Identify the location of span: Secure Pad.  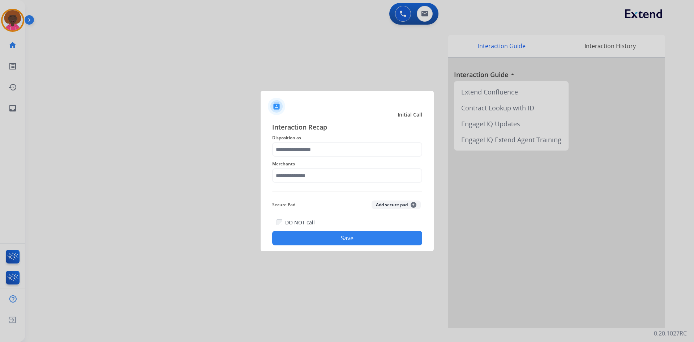
(284, 205).